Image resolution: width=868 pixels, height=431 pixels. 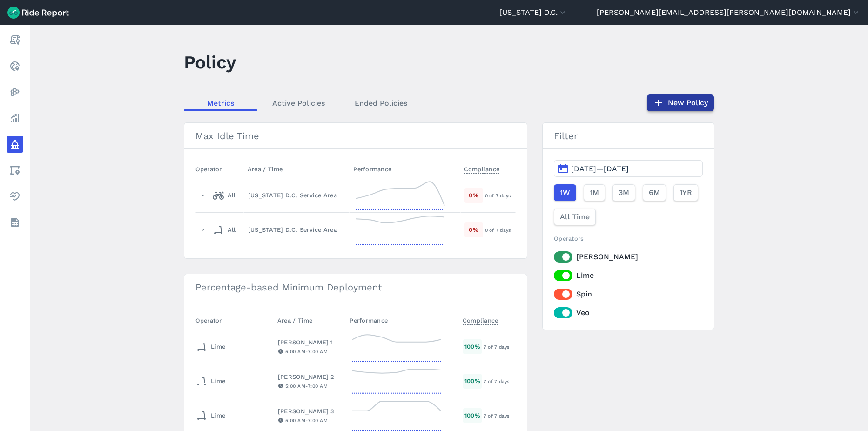 I want to click on h3: Max Idle Time, so click(x=356, y=136).